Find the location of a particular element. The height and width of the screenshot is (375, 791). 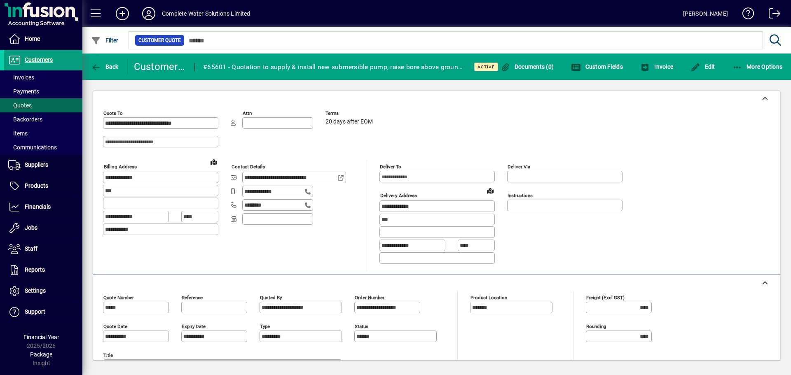

span: Items is located at coordinates (18, 134).